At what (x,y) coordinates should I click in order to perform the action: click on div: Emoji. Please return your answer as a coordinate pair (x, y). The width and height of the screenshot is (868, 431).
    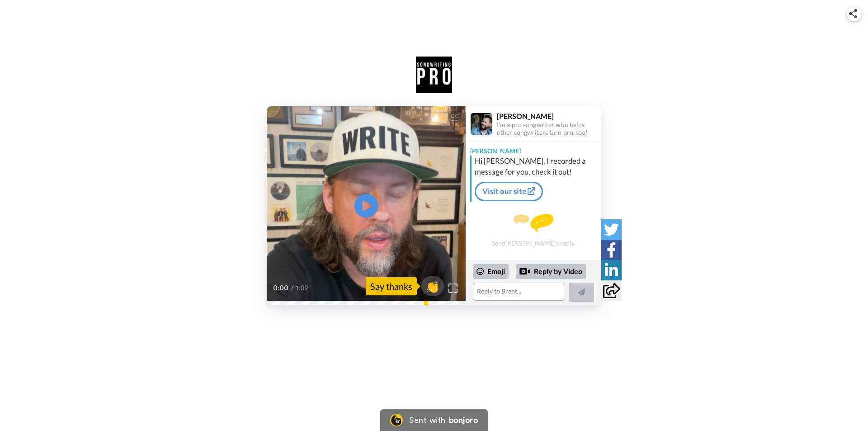
    Looking at the image, I should click on (490, 271).